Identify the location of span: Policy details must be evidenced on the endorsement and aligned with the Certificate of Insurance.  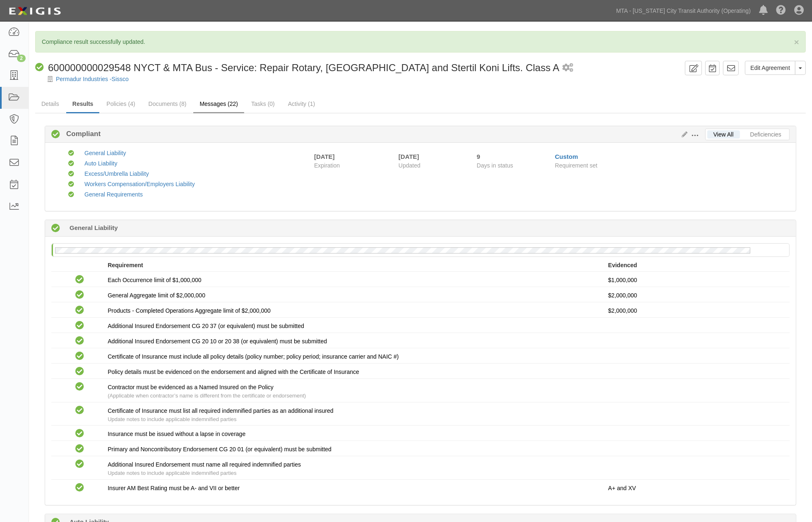
(233, 372).